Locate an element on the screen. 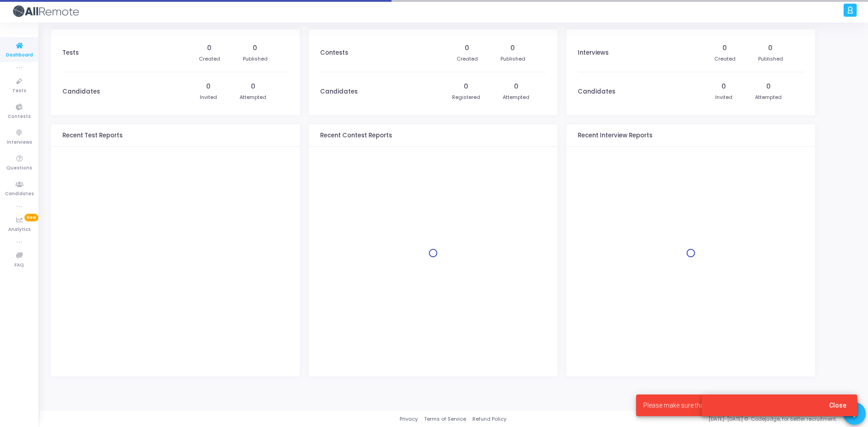  h3: Recent Contest Reports is located at coordinates (356, 136).